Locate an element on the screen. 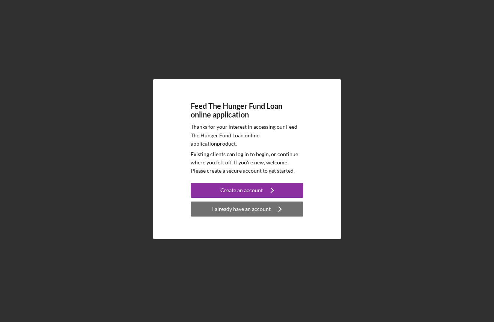 The width and height of the screenshot is (494, 322). p: Thanks for your interest in accessing our Feed The Hunger Fund Loan online application product. is located at coordinates (247, 135).